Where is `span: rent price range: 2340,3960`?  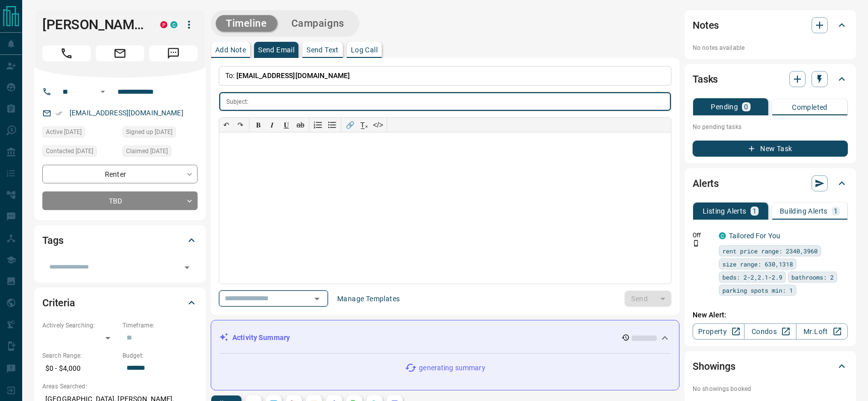 span: rent price range: 2340,3960 is located at coordinates (769, 251).